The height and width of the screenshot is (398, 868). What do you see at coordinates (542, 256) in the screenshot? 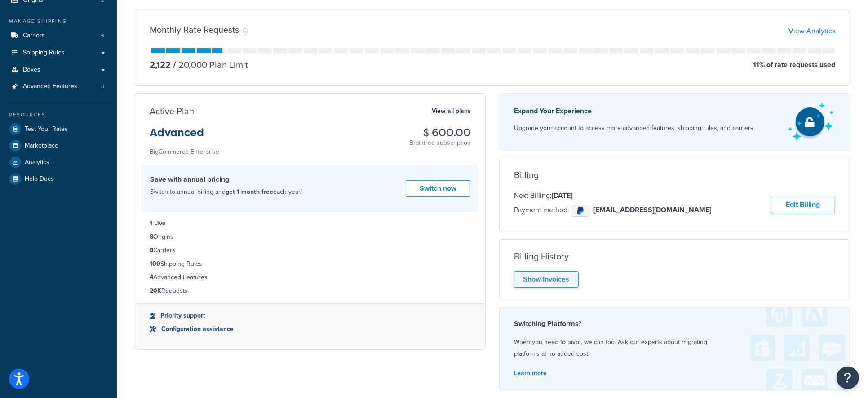
I see `h3: Billing History` at bounding box center [542, 256].